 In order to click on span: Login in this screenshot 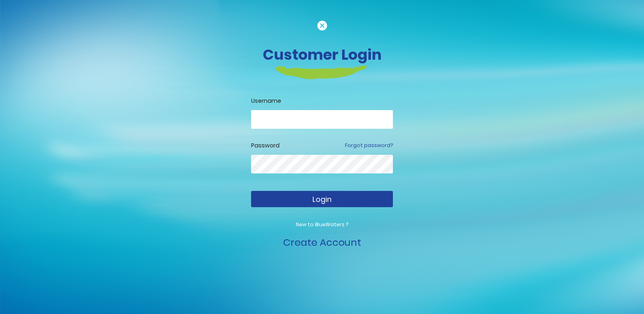, I will do `click(322, 199)`.